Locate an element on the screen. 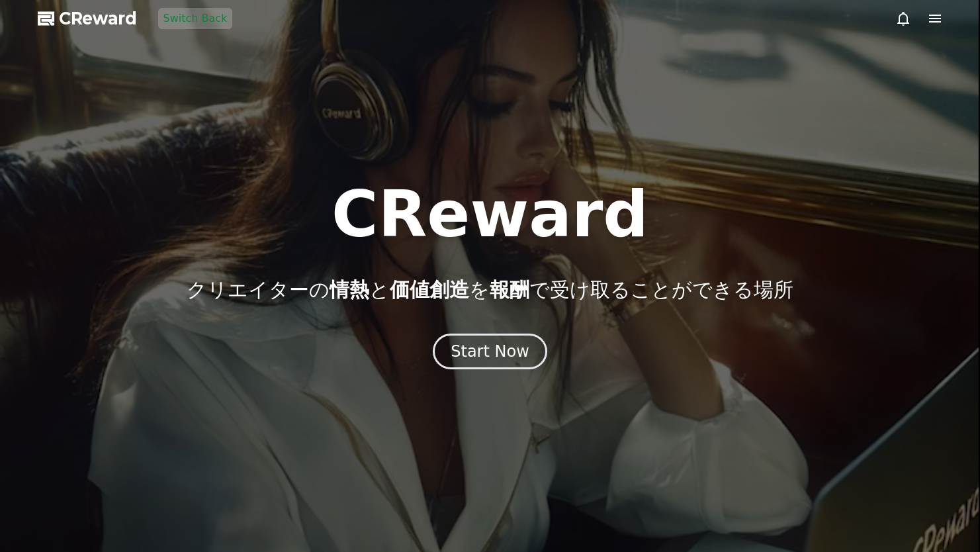  a: CReward is located at coordinates (87, 19).